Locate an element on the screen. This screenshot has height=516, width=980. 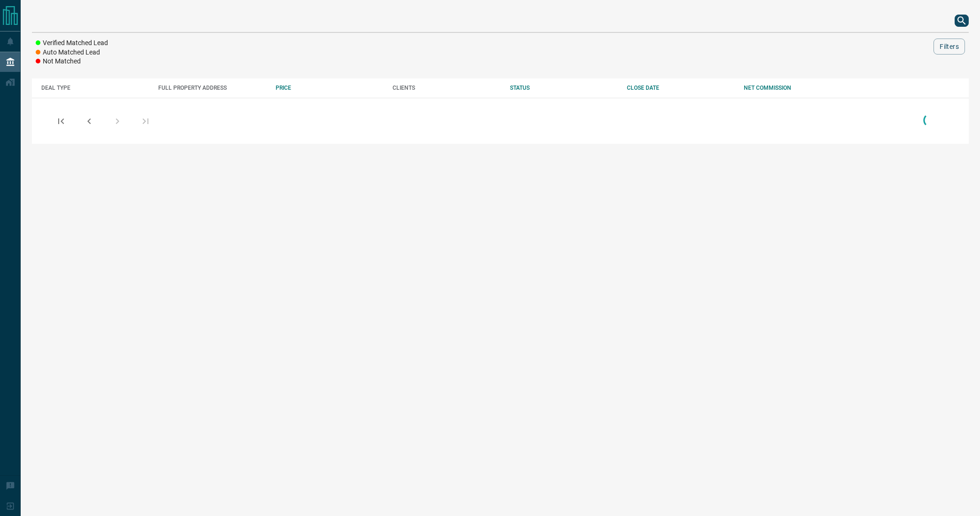
div: NET COMMISSION is located at coordinates (797, 88).